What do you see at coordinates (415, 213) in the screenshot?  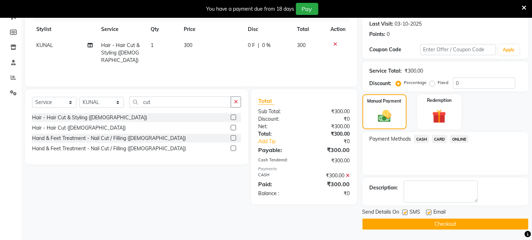 I see `span: SMS` at bounding box center [415, 213].